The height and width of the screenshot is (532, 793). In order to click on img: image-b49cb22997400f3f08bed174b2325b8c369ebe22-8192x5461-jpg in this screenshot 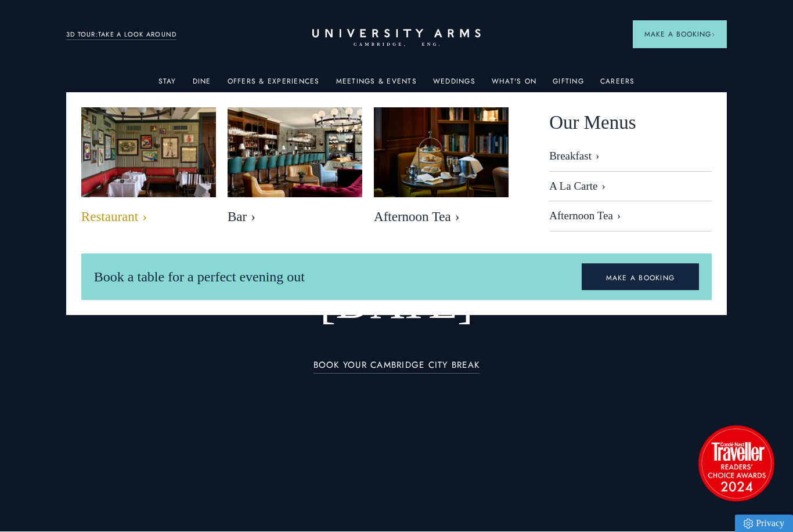, I will do `click(295, 152)`.